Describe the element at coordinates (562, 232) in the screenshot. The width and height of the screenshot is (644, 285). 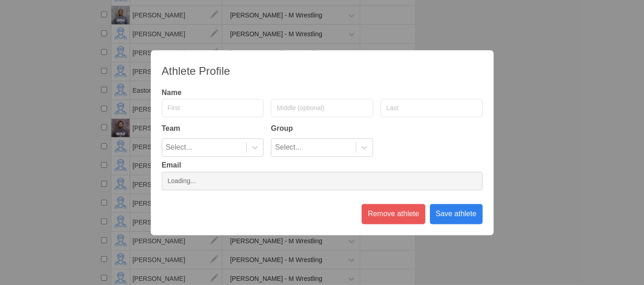
I see `div: Chat Widget` at that location.